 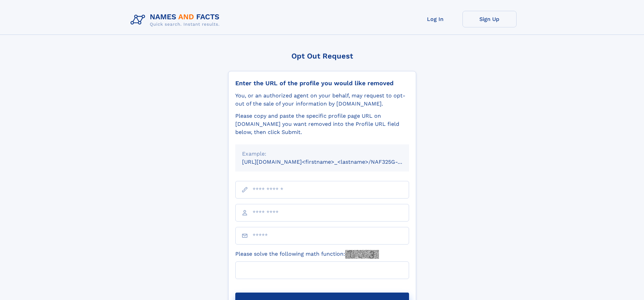 I want to click on a: Log In, so click(x=435, y=19).